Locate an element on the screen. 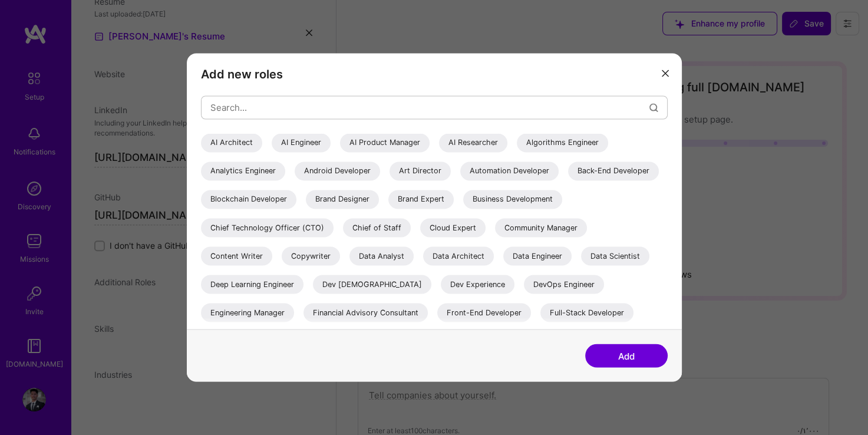 This screenshot has width=868, height=435. div: Analytics Engineer is located at coordinates (243, 171).